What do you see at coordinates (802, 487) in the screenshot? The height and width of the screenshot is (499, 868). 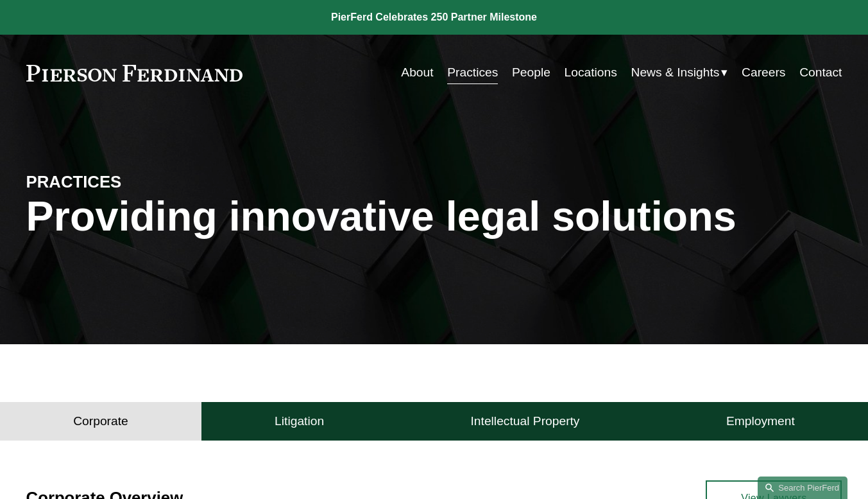 I see `a: Search this site` at bounding box center [802, 487].